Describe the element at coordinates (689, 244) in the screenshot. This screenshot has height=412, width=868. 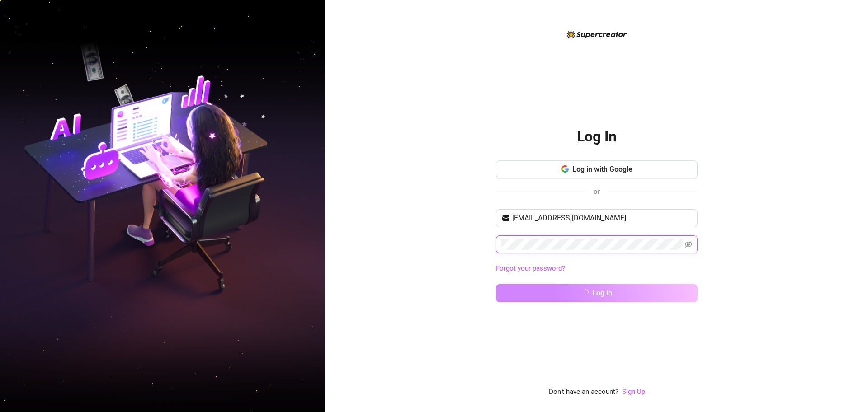
I see `span: eye-invisible` at that location.